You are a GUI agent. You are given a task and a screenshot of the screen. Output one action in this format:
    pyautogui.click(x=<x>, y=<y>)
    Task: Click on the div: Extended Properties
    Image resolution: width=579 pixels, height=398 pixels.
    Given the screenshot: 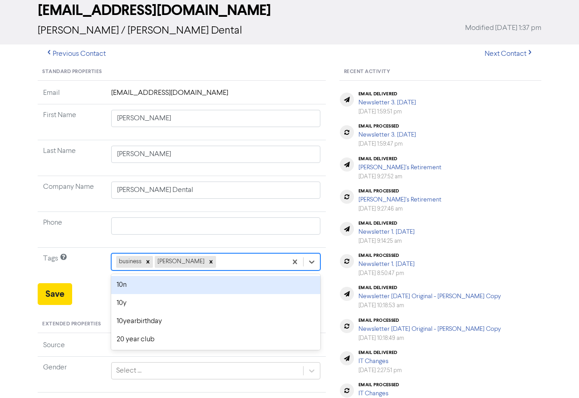 What is the action you would take?
    pyautogui.click(x=181, y=324)
    